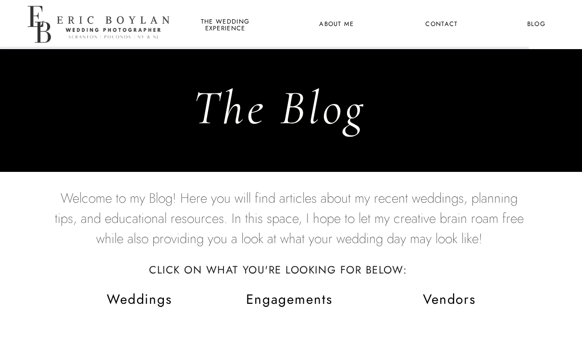  What do you see at coordinates (139, 299) in the screenshot?
I see `span: Weddings` at bounding box center [139, 299].